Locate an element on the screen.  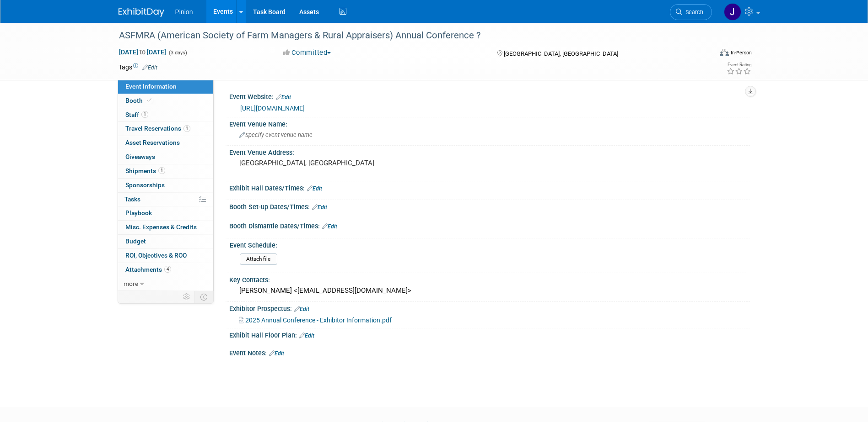
div: Event Venue Address: is located at coordinates (489, 152).